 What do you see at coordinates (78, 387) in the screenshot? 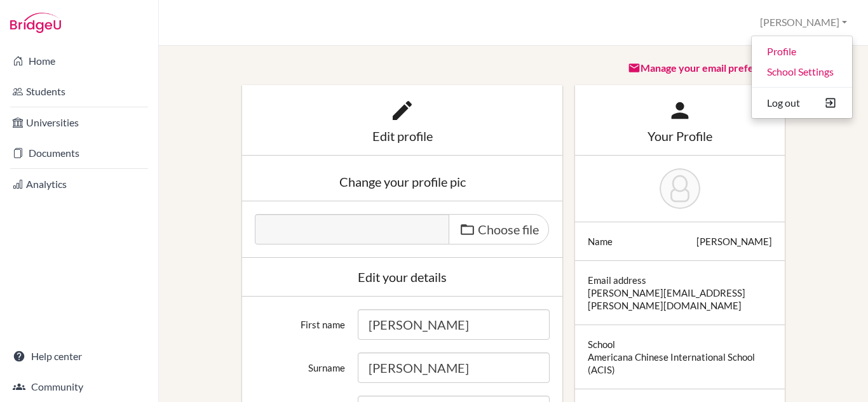
I see `a: Community` at bounding box center [78, 387].